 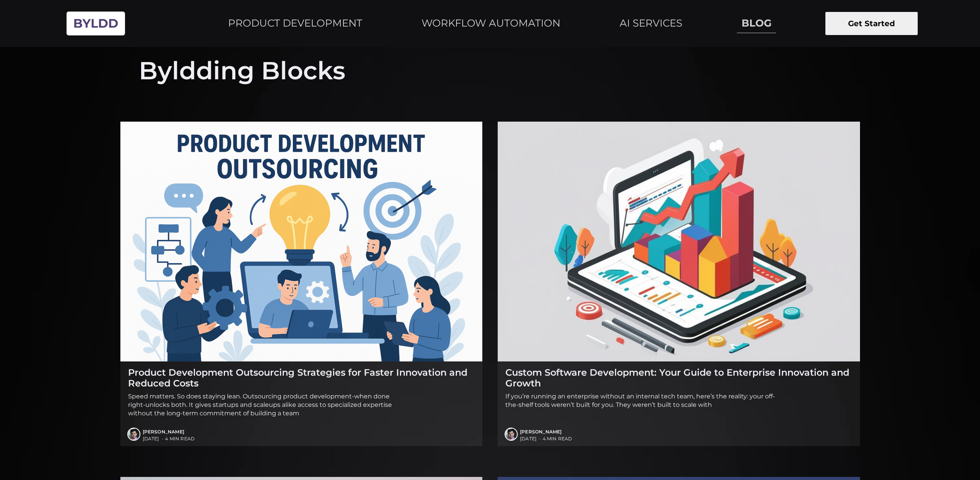 What do you see at coordinates (295, 23) in the screenshot?
I see `a: PRODUCT DEVELOPMENT` at bounding box center [295, 23].